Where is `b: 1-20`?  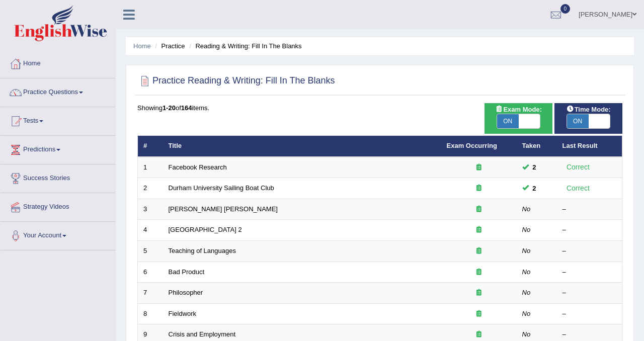 b: 1-20 is located at coordinates (169, 107).